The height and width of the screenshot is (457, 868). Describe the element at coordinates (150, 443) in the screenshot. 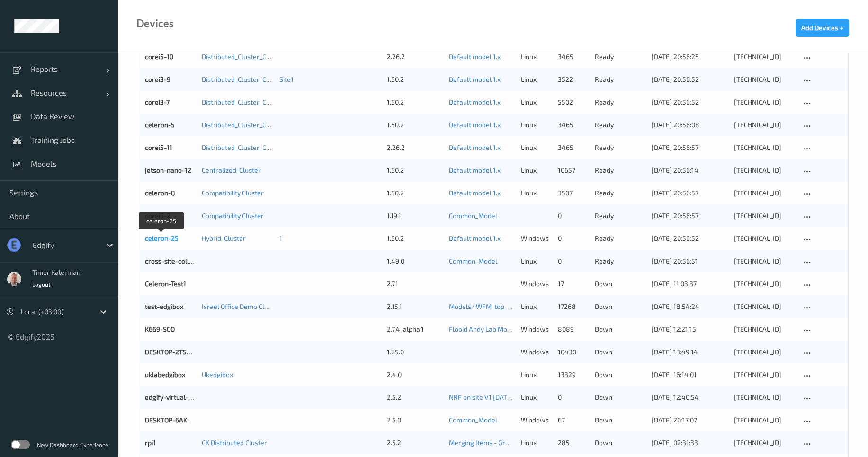

I see `a: rpi1` at that location.